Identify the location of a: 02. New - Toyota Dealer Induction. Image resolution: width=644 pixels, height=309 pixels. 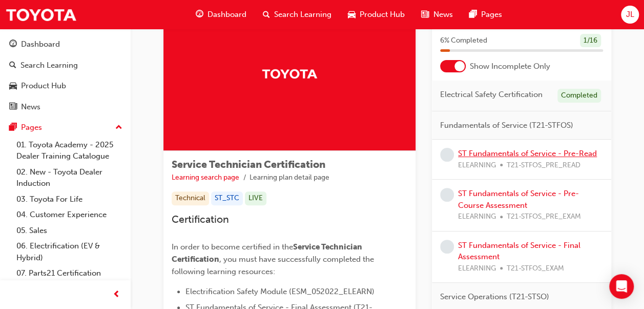
(69, 177).